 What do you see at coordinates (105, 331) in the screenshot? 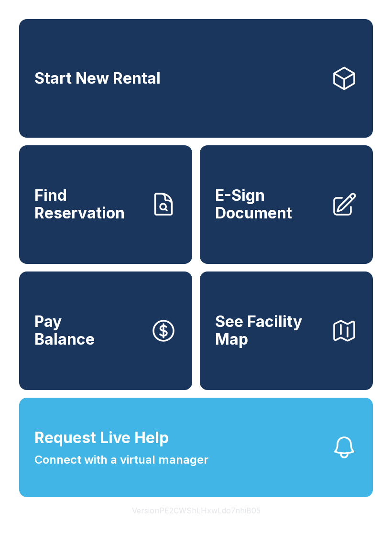
I see `a: PayBalance` at bounding box center [105, 331].